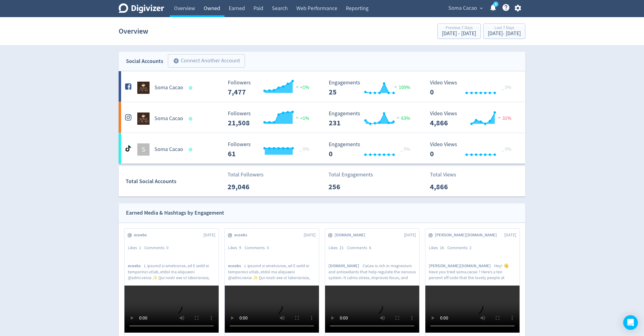  I want to click on span: 63%, so click(402, 118).